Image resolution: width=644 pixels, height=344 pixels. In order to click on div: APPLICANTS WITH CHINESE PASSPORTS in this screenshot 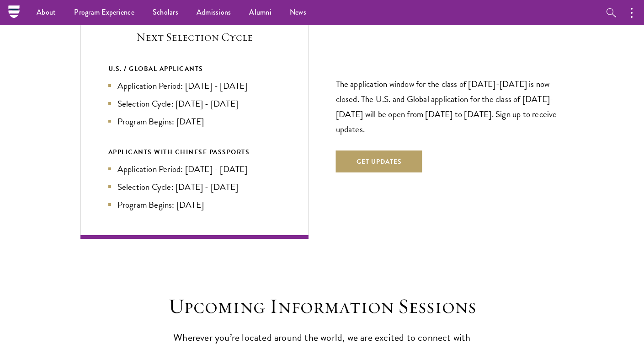, I will do `click(194, 152)`.